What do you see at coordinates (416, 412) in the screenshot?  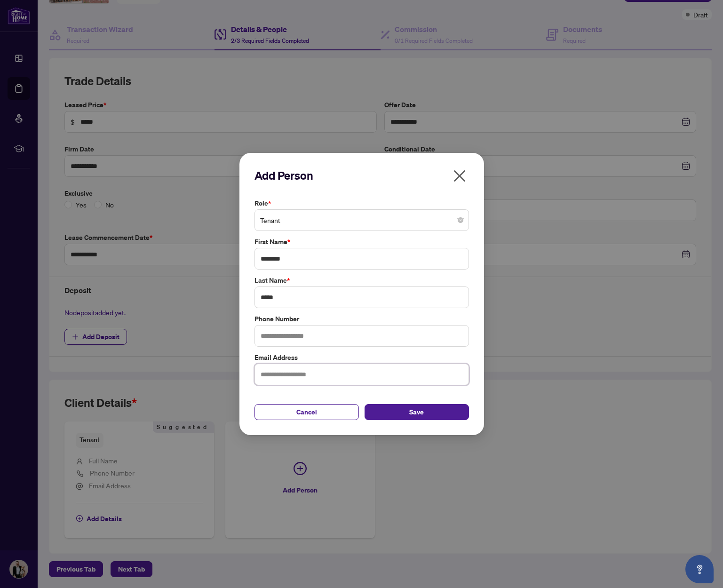 I see `span: Save` at bounding box center [416, 412].